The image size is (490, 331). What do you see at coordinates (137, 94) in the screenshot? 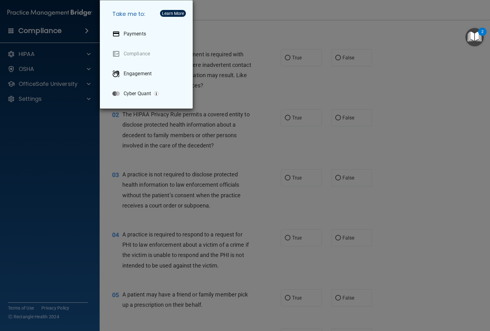
I see `p: Cyber Quant` at bounding box center [137, 94].